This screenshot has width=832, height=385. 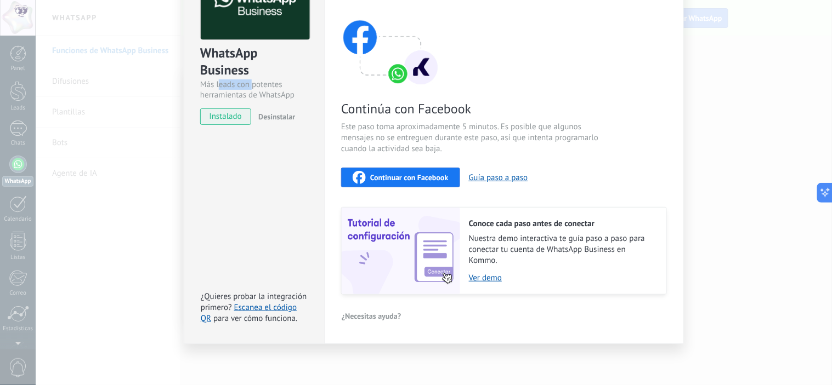 I want to click on button: Desinstalar, so click(x=274, y=117).